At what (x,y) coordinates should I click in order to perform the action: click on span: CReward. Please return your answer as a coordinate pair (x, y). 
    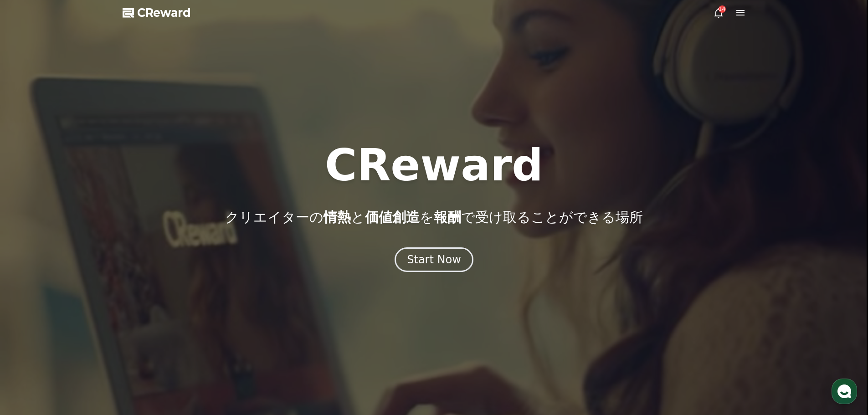
    Looking at the image, I should click on (164, 13).